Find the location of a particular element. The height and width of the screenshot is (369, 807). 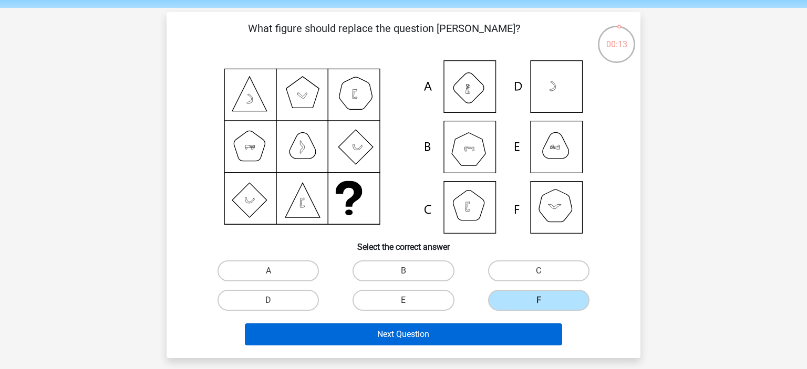

label: A is located at coordinates (268, 271).